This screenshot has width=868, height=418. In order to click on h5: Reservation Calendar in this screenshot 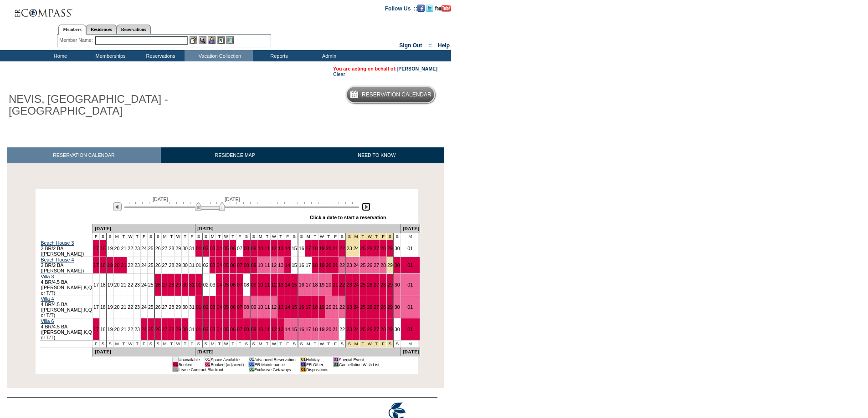, I will do `click(396, 94)`.